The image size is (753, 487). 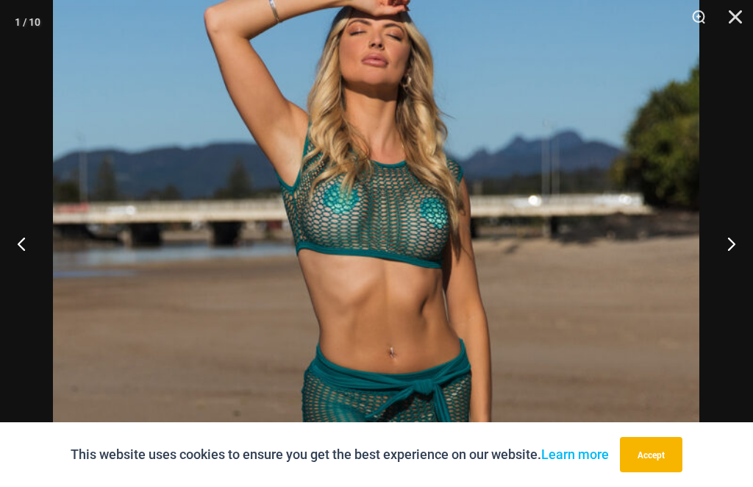 What do you see at coordinates (651, 454) in the screenshot?
I see `button: Accept` at bounding box center [651, 454].